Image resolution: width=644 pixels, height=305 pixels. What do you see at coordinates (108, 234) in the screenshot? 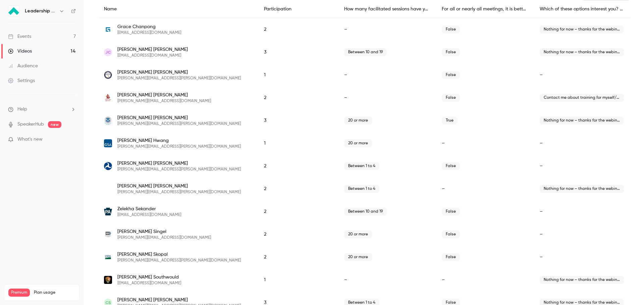
I see `img: nih.gov` at bounding box center [108, 234].